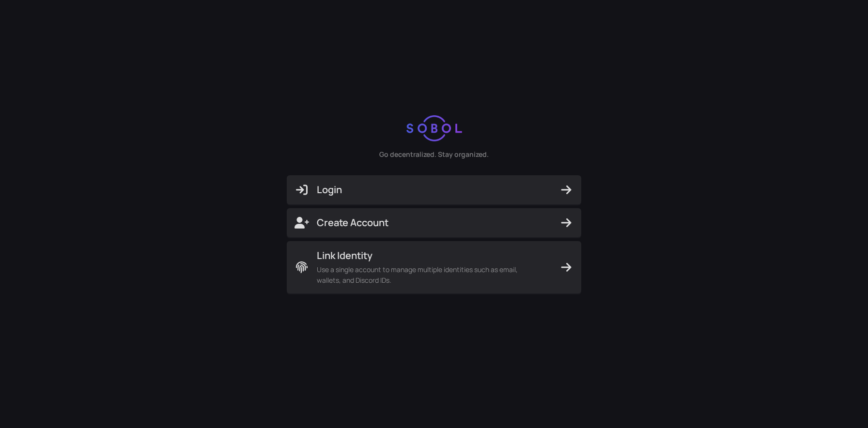  Describe the element at coordinates (434, 189) in the screenshot. I see `span: Login` at that location.